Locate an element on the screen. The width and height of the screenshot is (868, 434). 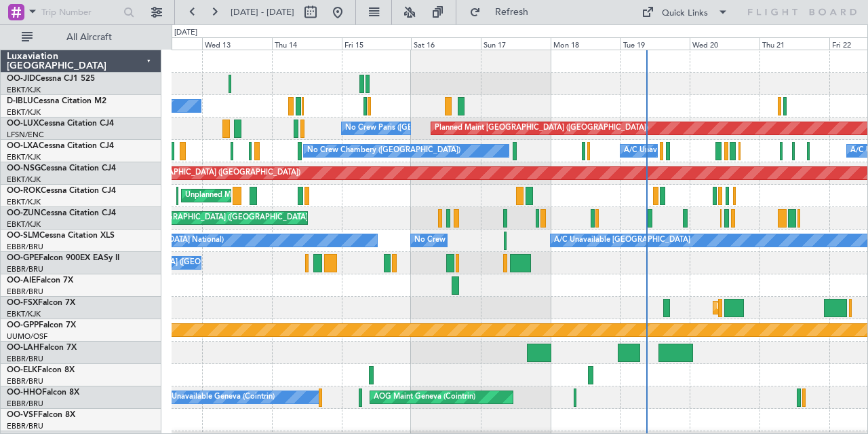
span: OO-ELK is located at coordinates (22, 370).